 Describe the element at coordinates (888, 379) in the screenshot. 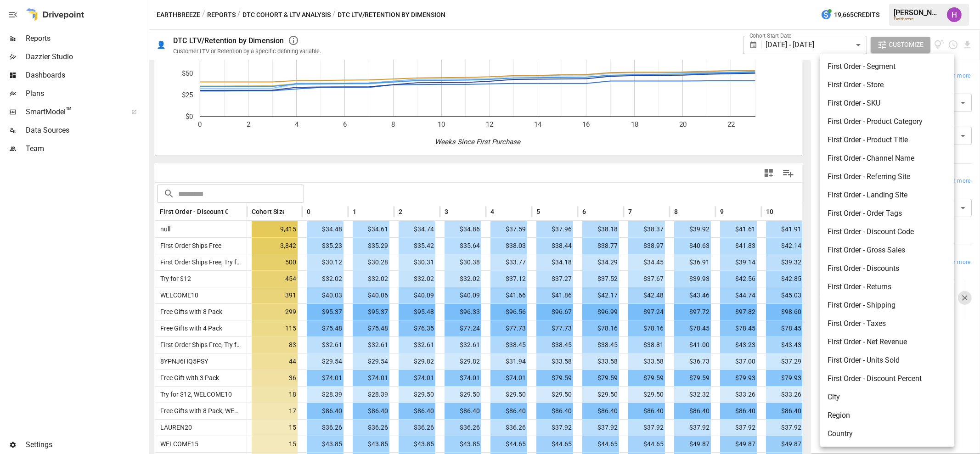

I see `li: First Order - Discount Percent` at that location.